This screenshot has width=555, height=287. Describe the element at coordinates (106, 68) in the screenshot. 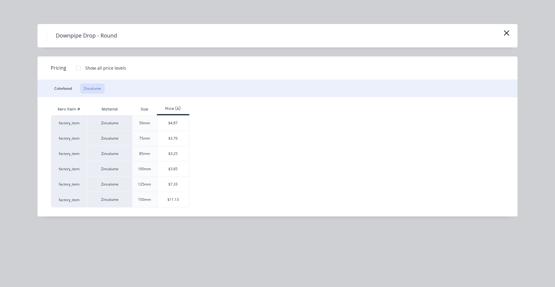

I see `div: Show all price levels` at that location.